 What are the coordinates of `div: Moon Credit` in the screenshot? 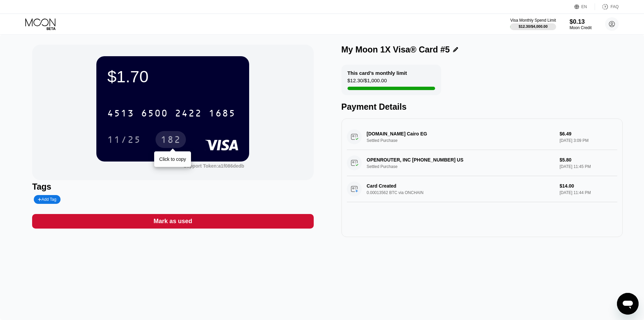 It's located at (581, 28).